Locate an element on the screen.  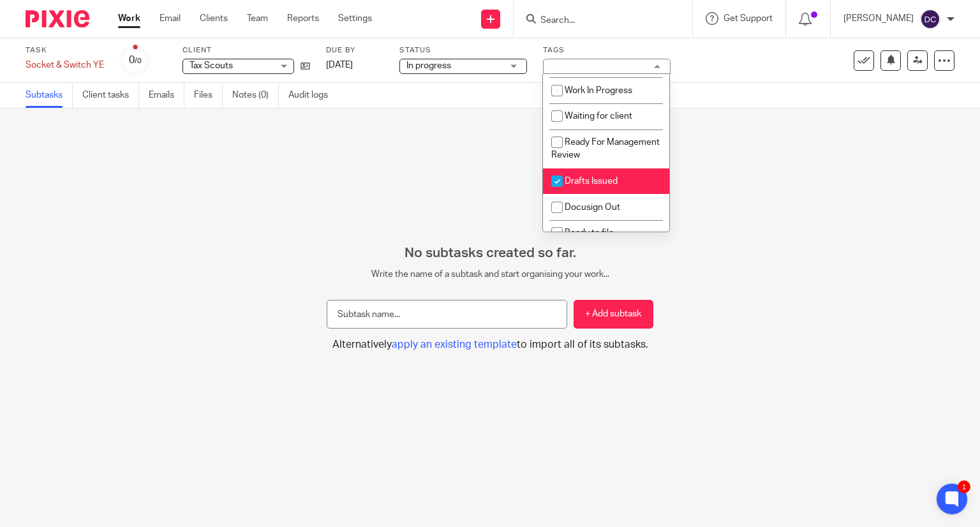
label: Tags is located at coordinates (606, 50).